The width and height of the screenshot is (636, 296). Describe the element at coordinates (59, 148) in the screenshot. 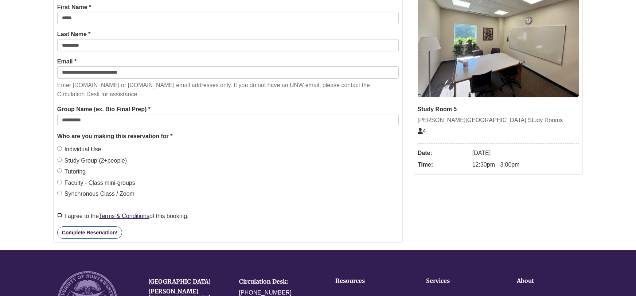

I see `input: Individual Use` at that location.